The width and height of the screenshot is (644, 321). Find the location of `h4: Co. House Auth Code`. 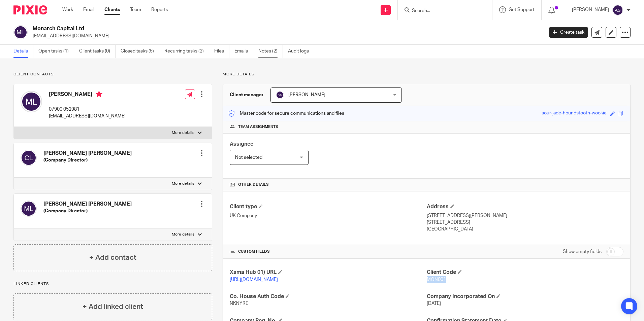

h4: Co. House Auth Code is located at coordinates (328, 297).